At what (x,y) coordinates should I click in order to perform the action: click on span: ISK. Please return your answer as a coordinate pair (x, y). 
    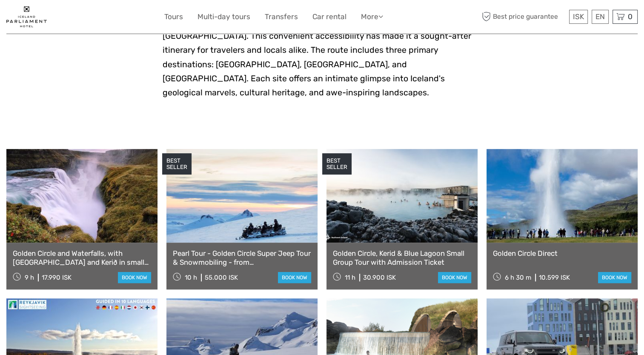
    Looking at the image, I should click on (579, 17).